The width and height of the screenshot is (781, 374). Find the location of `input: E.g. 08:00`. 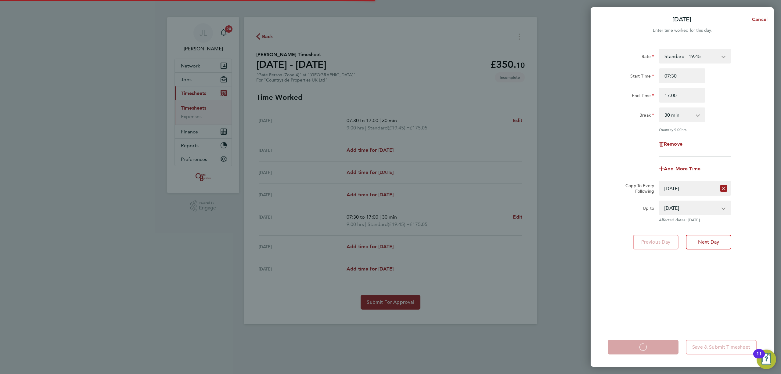

input: E.g. 08:00 is located at coordinates (682, 76).